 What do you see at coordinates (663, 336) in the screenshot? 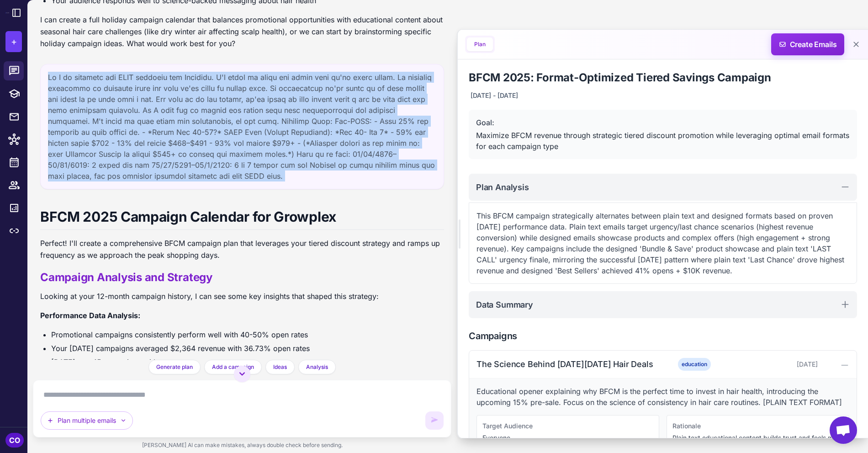
I see `h2: Campaigns` at bounding box center [663, 336].